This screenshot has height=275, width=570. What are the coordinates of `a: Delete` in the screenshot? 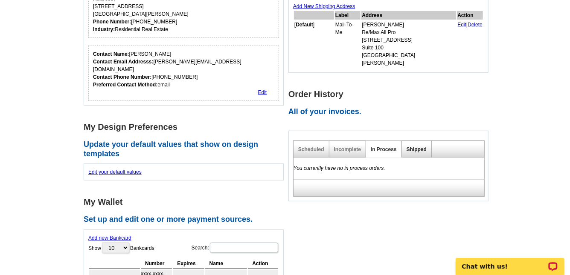 It's located at (474, 25).